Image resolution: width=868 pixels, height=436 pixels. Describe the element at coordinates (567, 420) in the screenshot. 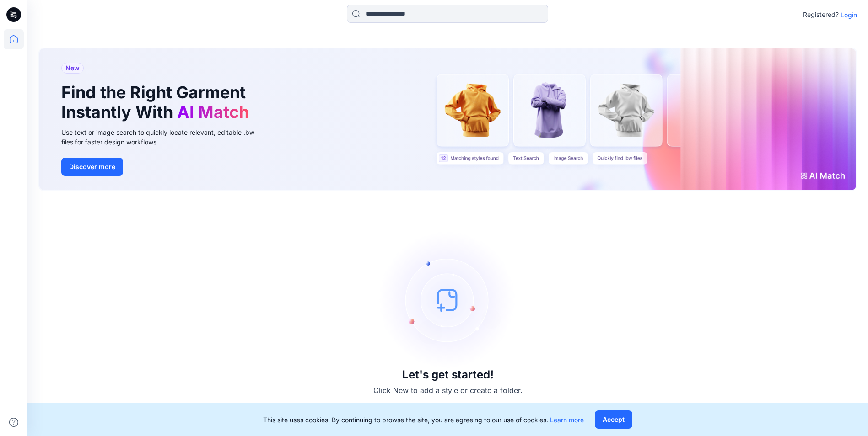

I see `a: Learn more` at that location.